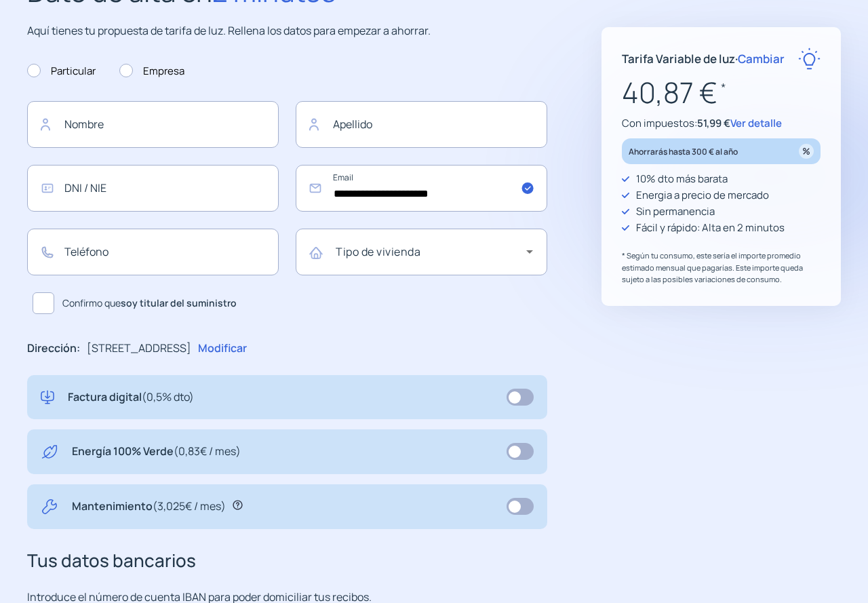  I want to click on p: 40,87 €, so click(721, 92).